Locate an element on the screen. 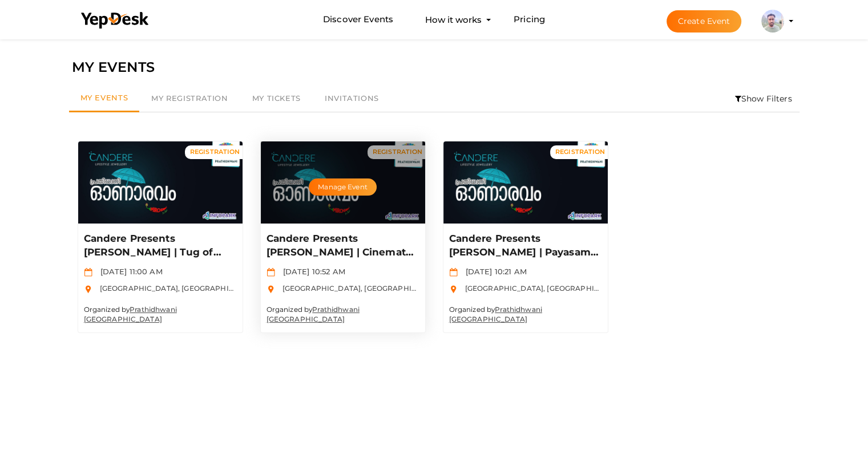 This screenshot has height=471, width=868. span: My Tickets is located at coordinates (276, 98).